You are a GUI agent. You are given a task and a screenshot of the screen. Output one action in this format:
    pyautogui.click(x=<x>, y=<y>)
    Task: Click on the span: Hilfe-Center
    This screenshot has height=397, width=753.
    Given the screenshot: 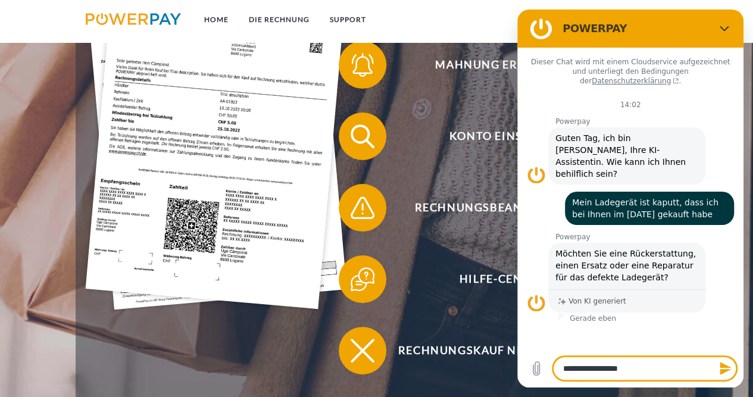 What is the action you would take?
    pyautogui.click(x=502, y=279)
    